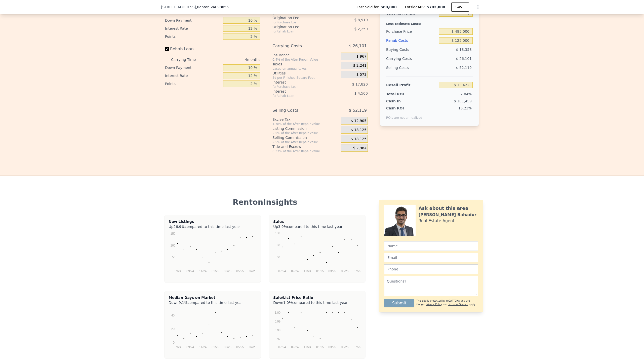 This screenshot has height=362, width=644. Describe the element at coordinates (444, 208) in the screenshot. I see `div: Ask about this area` at that location.